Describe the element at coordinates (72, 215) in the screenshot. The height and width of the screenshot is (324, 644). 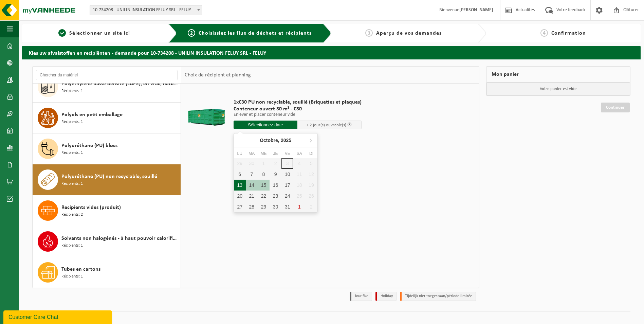
I see `span: Récipients: 2` at that location.